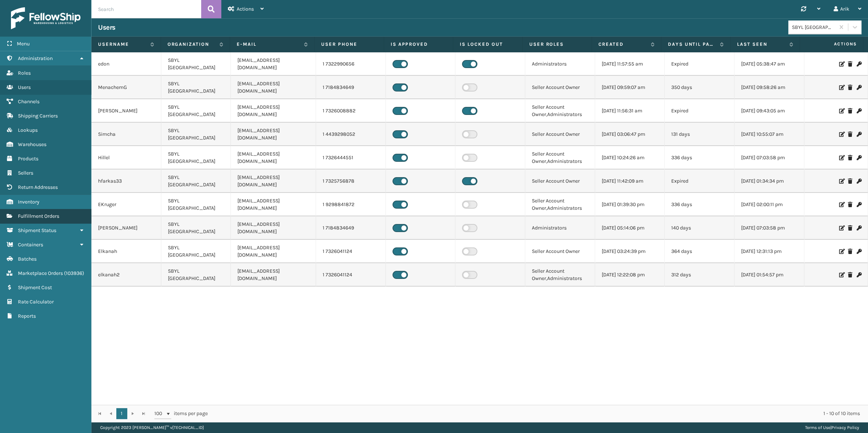 Image resolution: width=868 pixels, height=433 pixels. What do you see at coordinates (845, 427) in the screenshot?
I see `a: Privacy Policy` at bounding box center [845, 427].